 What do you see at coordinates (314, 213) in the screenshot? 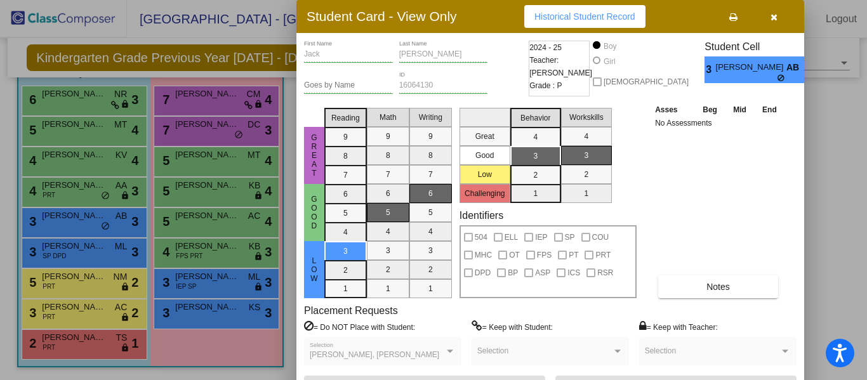
I see `span: Good` at bounding box center [314, 213].